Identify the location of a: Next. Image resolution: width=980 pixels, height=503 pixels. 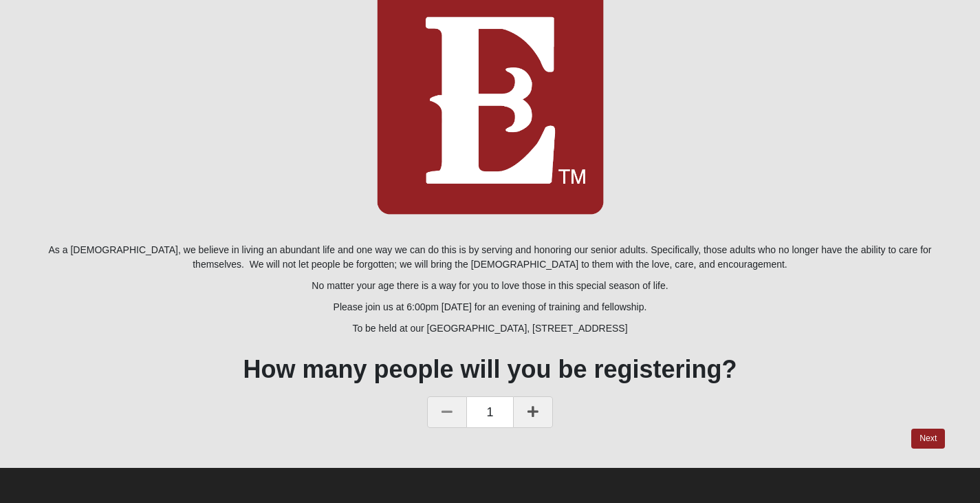
(927, 438).